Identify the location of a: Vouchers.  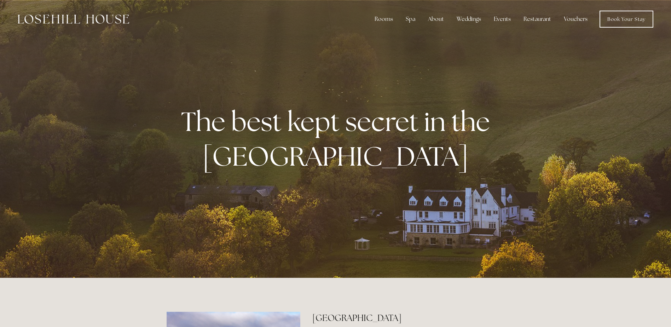
(576, 19).